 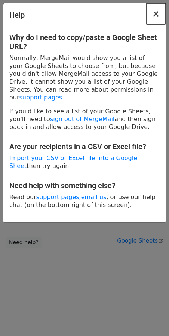 What do you see at coordinates (156, 14) in the screenshot?
I see `button: Close` at bounding box center [156, 14].